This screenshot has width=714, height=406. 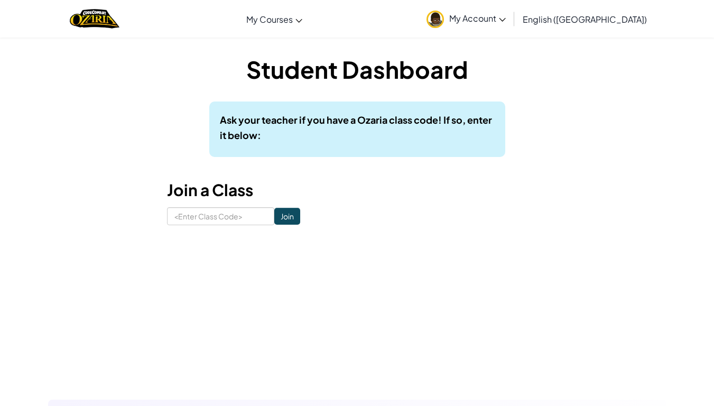 I want to click on span: My Account, so click(x=477, y=18).